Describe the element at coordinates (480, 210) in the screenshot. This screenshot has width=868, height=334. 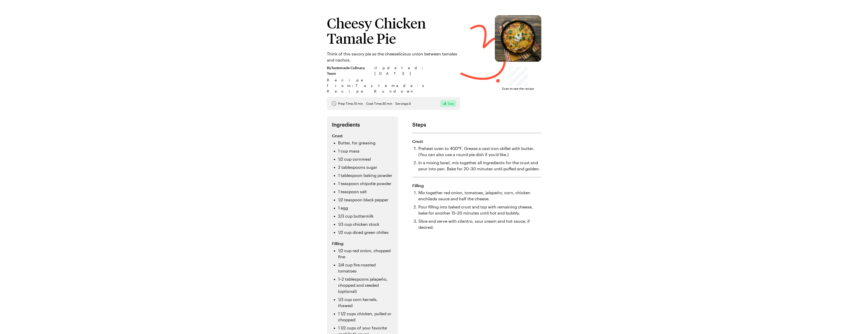
I see `li: Pour filling into baked crust and top with remaining cheese, bake for another 15–20 minutes until...` at that location.